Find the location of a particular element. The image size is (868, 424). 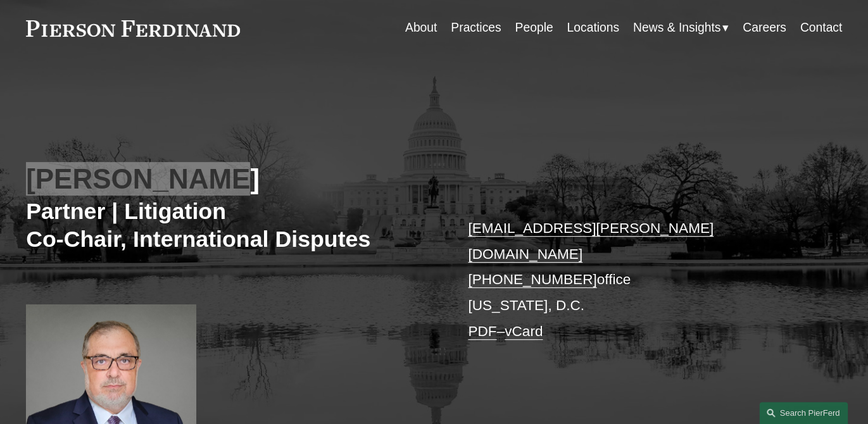

a: People is located at coordinates (534, 28).